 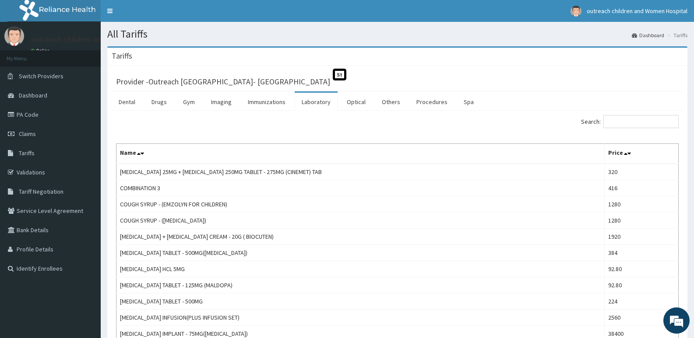 What do you see at coordinates (641, 172) in the screenshot?
I see `td: 320` at bounding box center [641, 172].